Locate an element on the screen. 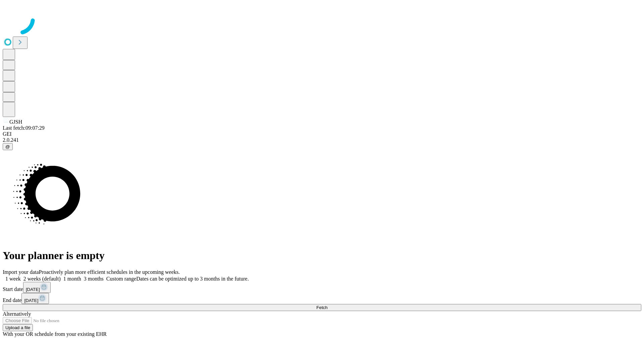 This screenshot has width=644, height=362. span: Proactively plan more efficient schedules in the upcoming weeks. is located at coordinates (109, 272).